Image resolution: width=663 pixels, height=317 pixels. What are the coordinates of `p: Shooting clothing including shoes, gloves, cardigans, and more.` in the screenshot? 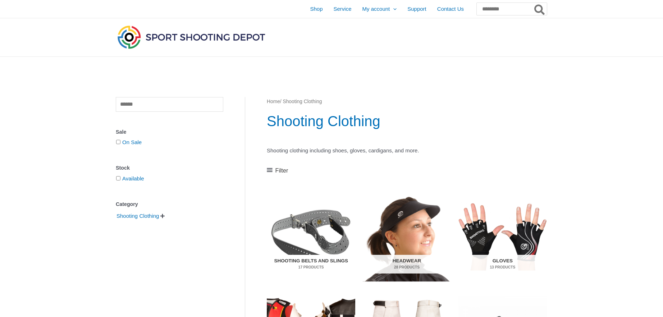 It's located at (406, 151).